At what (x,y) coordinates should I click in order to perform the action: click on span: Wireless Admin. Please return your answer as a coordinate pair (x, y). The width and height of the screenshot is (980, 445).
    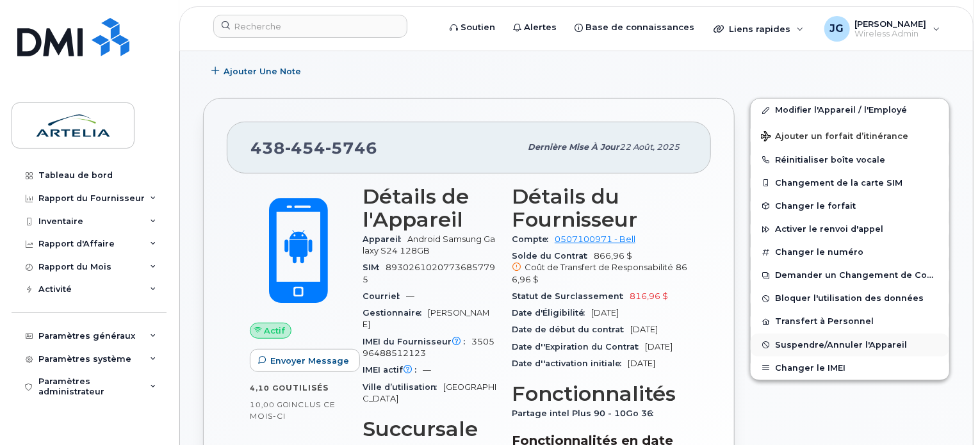
    Looking at the image, I should click on (891, 34).